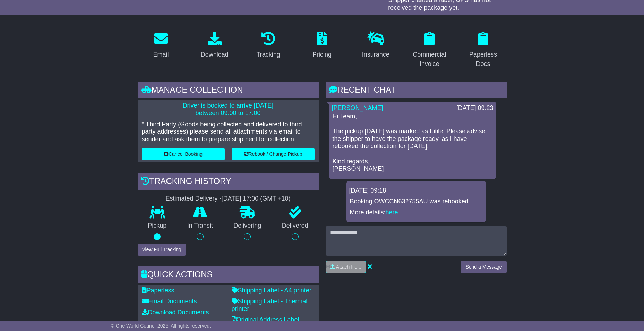 This screenshot has height=331, width=644. Describe the element at coordinates (392, 212) in the screenshot. I see `a: here` at that location.